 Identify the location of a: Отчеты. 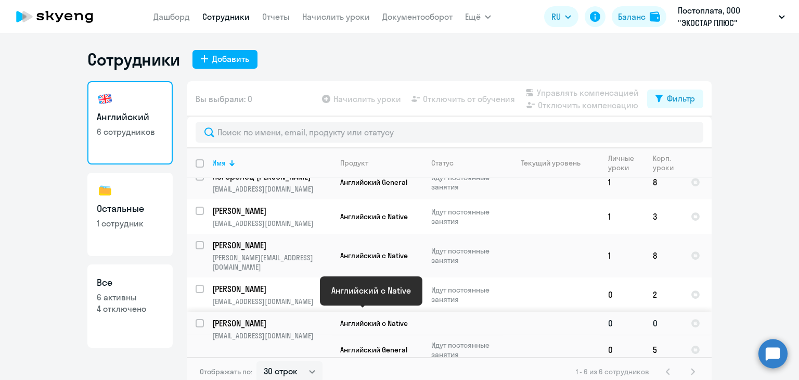
(276, 17).